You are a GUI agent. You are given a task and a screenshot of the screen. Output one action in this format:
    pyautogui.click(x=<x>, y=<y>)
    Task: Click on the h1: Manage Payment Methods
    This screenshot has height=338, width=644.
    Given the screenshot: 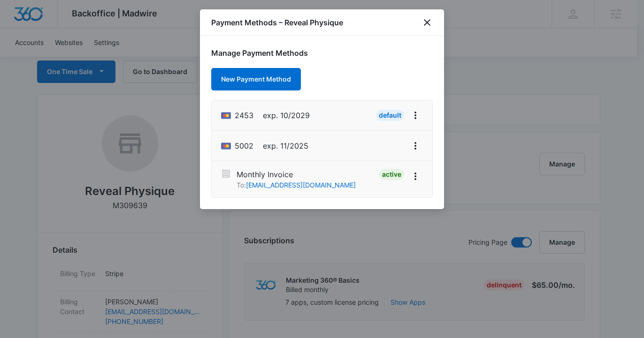 What is the action you would take?
    pyautogui.click(x=322, y=53)
    